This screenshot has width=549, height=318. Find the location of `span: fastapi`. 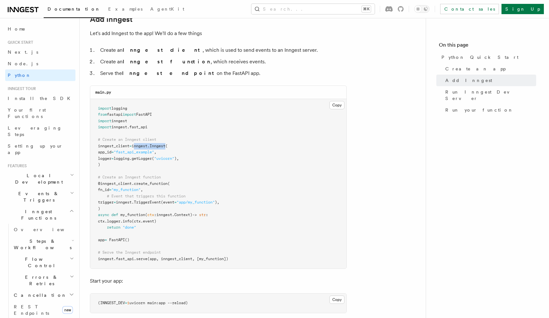

span: fastapi is located at coordinates (115, 114).